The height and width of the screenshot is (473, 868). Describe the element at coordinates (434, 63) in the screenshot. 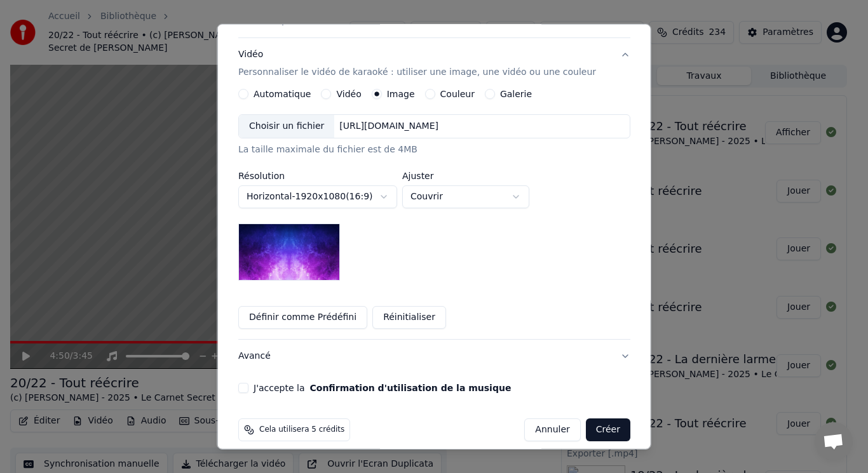

I see `button: VidéoPersonnaliser le vidéo de karaoké : utiliser une image, une vidéo ou une couleur` at that location.